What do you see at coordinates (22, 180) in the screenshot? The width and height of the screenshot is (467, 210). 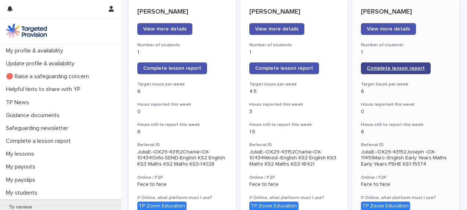 I see `p: My payslips` at bounding box center [22, 180].